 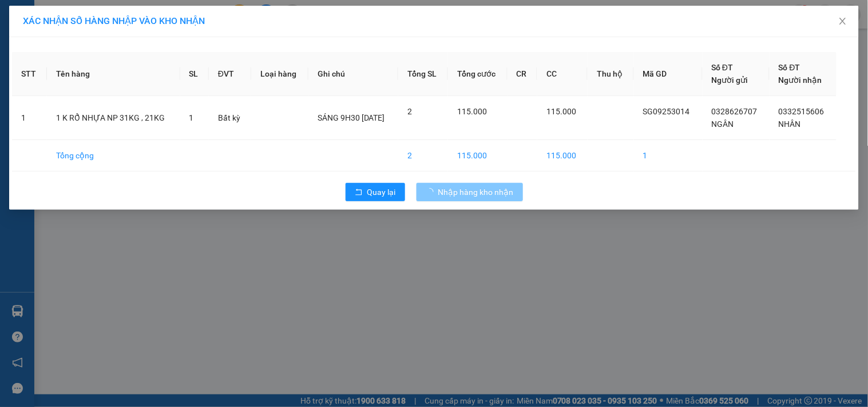 I want to click on th: Mã GD, so click(x=668, y=74).